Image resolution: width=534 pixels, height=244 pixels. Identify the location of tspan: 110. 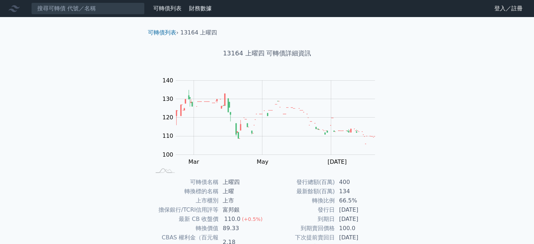
(168, 136).